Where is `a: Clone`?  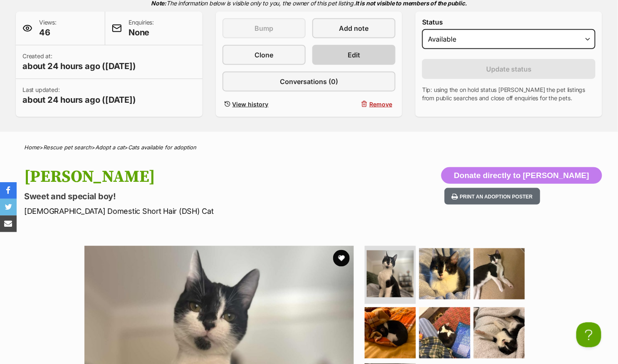
a: Clone is located at coordinates (264, 55).